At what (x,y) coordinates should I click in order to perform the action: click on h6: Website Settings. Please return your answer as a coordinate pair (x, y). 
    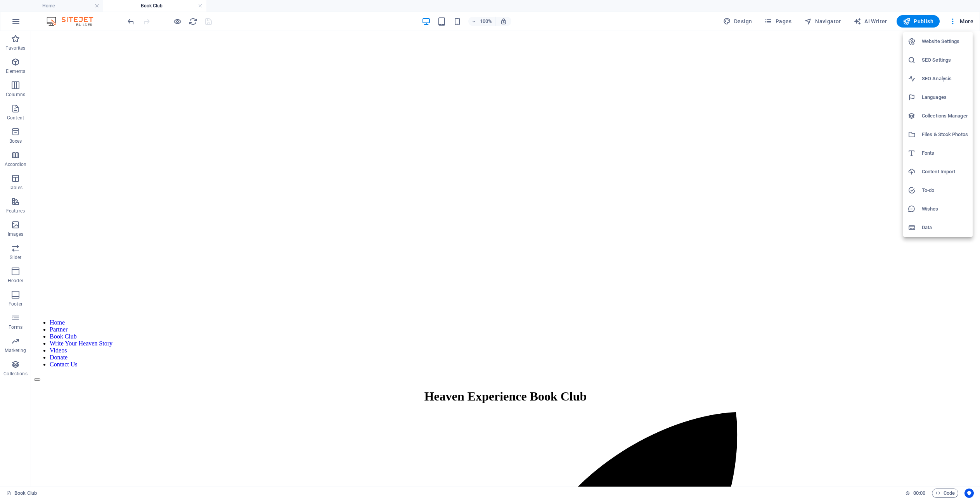
    Looking at the image, I should click on (945, 41).